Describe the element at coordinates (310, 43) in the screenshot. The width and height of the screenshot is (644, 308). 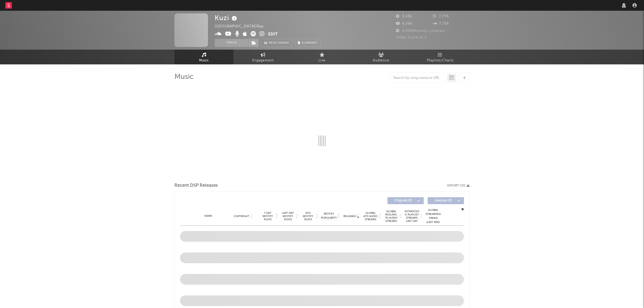
I see `span: Summary` at that location.